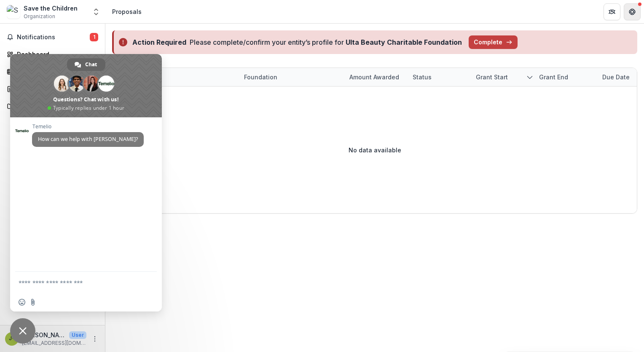 This screenshot has width=644, height=352. Describe the element at coordinates (612, 12) in the screenshot. I see `button: Partners` at that location.